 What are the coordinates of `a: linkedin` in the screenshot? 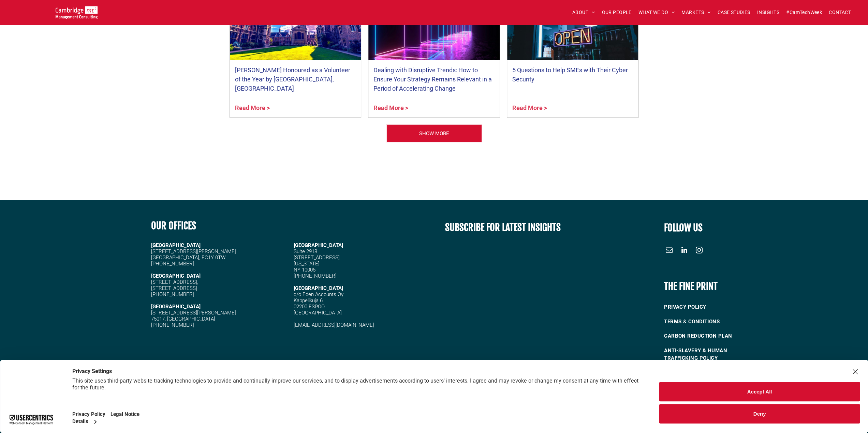 It's located at (684, 251).